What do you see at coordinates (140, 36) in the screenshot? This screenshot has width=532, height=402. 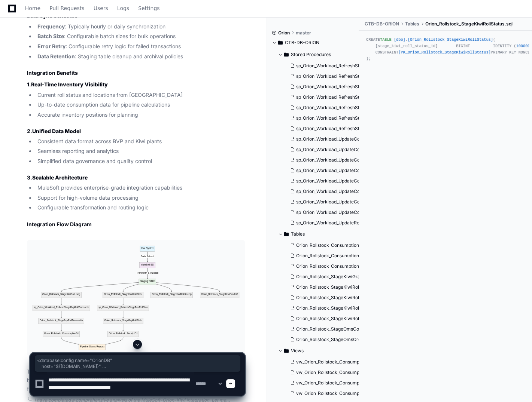 I see `li: : Configurable batch sizes for bulk operations` at bounding box center [140, 36].